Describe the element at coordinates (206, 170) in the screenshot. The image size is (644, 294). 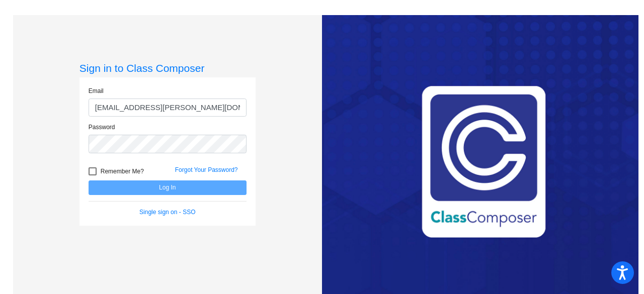
I see `a: Forgot Your Password?` at that location.